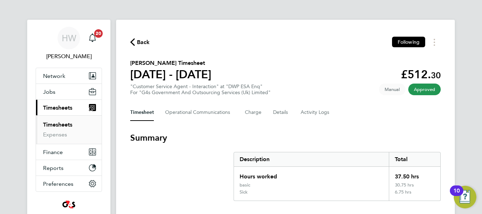 The width and height of the screenshot is (482, 214). I want to click on span: Network, so click(54, 76).